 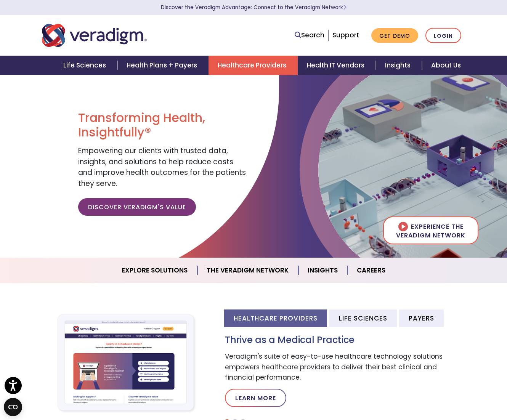 I want to click on a: Search, so click(x=310, y=35).